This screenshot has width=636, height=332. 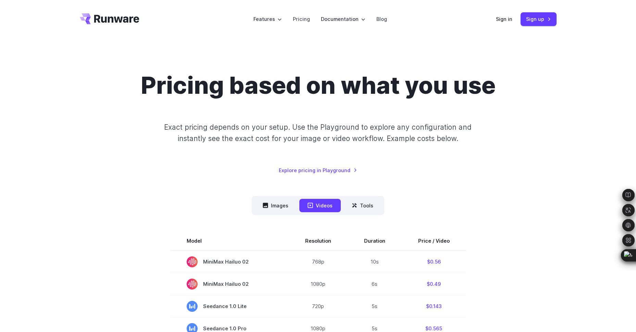 What do you see at coordinates (504, 19) in the screenshot?
I see `a: Sign in` at bounding box center [504, 19].